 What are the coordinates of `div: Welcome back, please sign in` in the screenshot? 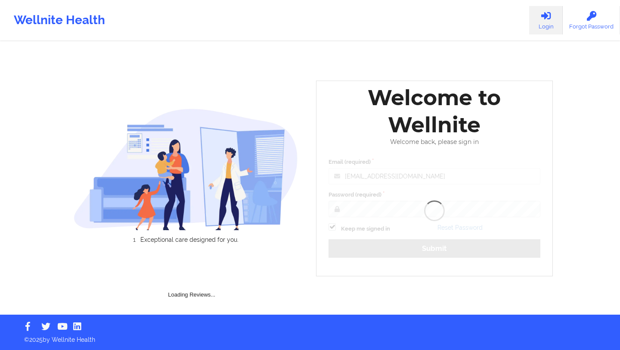 It's located at (434, 142).